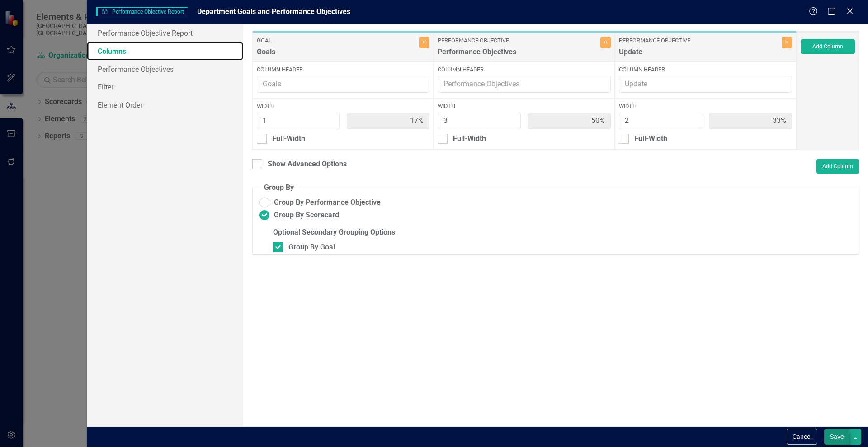  Describe the element at coordinates (802, 436) in the screenshot. I see `button: Cancel` at that location.